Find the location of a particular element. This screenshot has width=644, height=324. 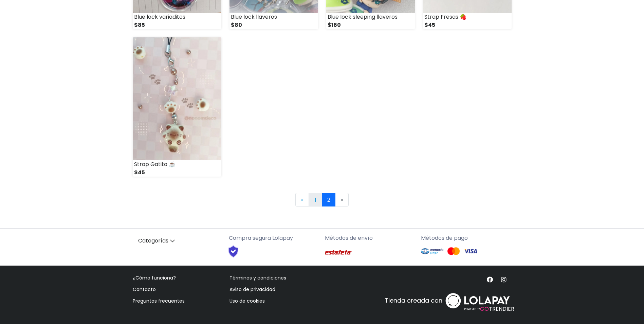

div: Blue lock llaveros is located at coordinates (274, 17).